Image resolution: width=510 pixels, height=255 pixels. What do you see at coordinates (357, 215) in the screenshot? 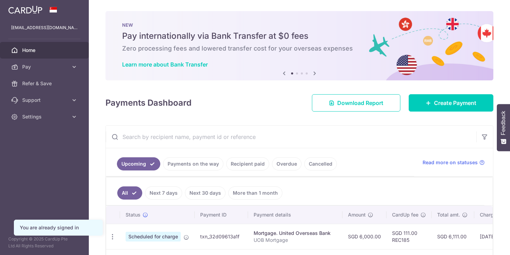
I see `span: Amount` at bounding box center [357, 215].